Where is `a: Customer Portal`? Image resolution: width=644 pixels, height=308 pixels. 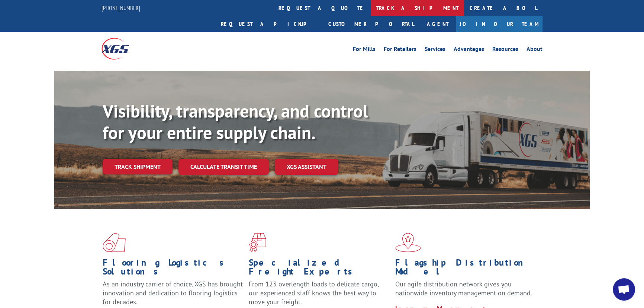
a: Customer Portal is located at coordinates (371, 24).